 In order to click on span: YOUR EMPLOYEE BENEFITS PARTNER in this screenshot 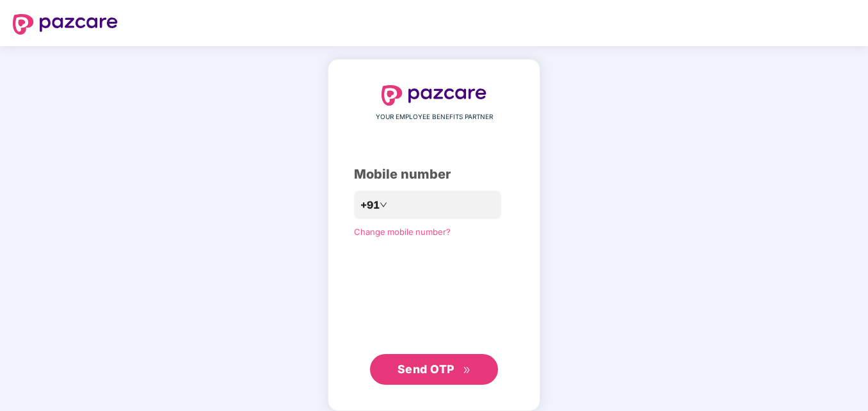, I will do `click(434, 117)`.